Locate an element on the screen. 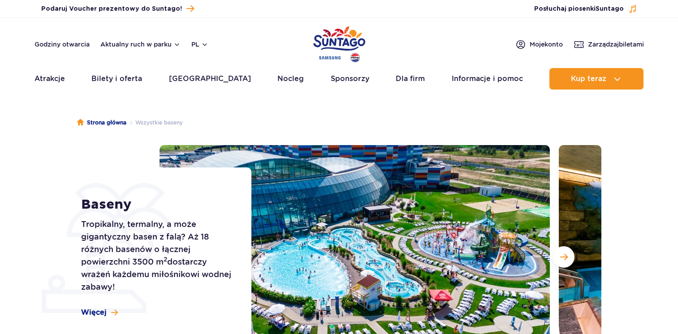 This screenshot has height=334, width=678. a: Atrakcje is located at coordinates (50, 79).